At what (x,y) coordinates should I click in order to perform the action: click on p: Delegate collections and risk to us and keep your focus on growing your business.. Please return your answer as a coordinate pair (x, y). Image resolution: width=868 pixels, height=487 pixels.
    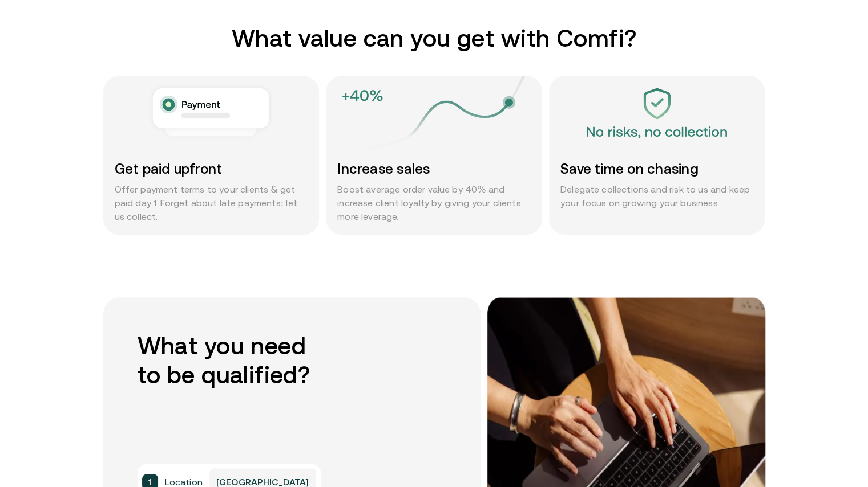
    Looking at the image, I should click on (656, 196).